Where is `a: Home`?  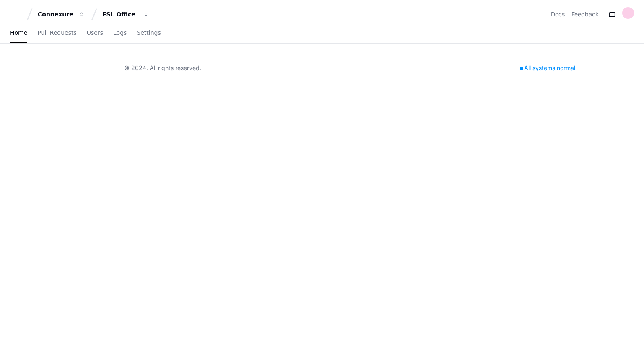 a: Home is located at coordinates (18, 33).